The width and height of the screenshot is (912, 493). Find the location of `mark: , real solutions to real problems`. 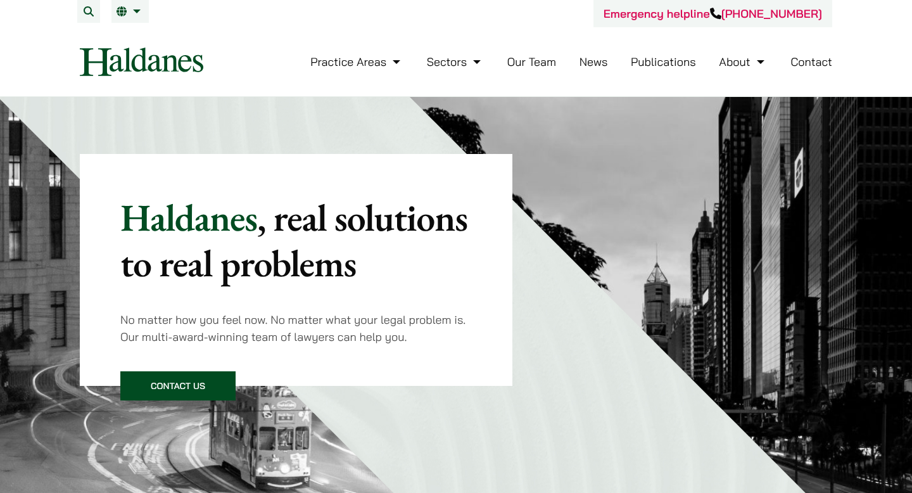

mark: , real solutions to real problems is located at coordinates (294, 240).